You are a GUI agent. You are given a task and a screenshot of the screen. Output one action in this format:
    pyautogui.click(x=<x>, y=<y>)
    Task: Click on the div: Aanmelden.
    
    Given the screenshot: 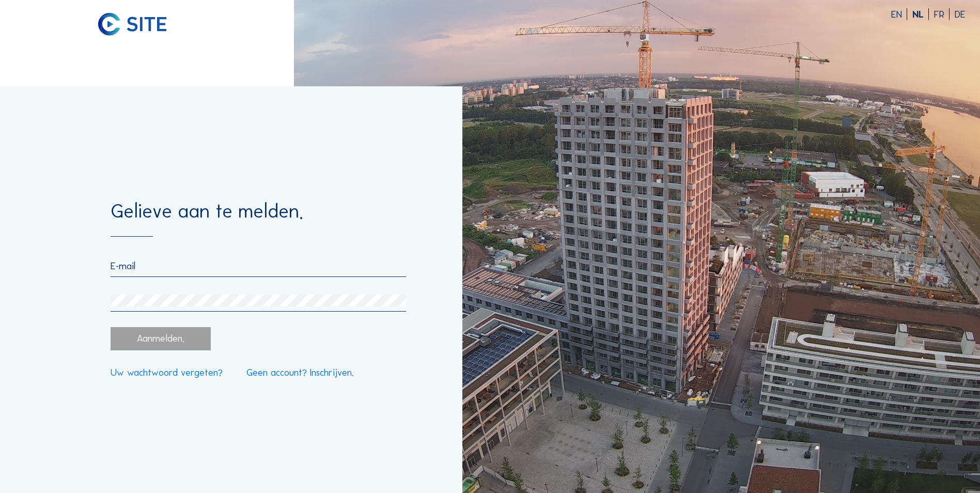 What is the action you would take?
    pyautogui.click(x=160, y=339)
    